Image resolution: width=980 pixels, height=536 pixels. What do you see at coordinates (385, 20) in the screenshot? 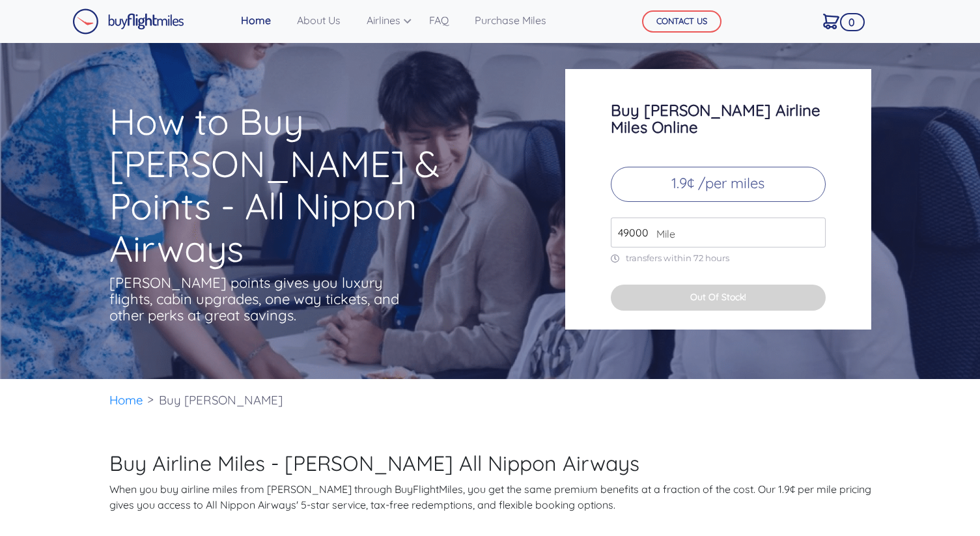
I see `a: Airlines` at bounding box center [385, 20].